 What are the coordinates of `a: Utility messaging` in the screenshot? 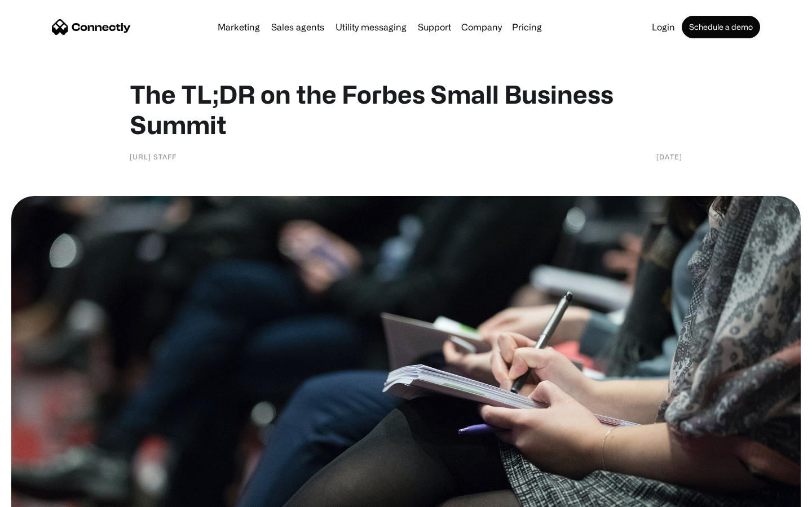 It's located at (371, 27).